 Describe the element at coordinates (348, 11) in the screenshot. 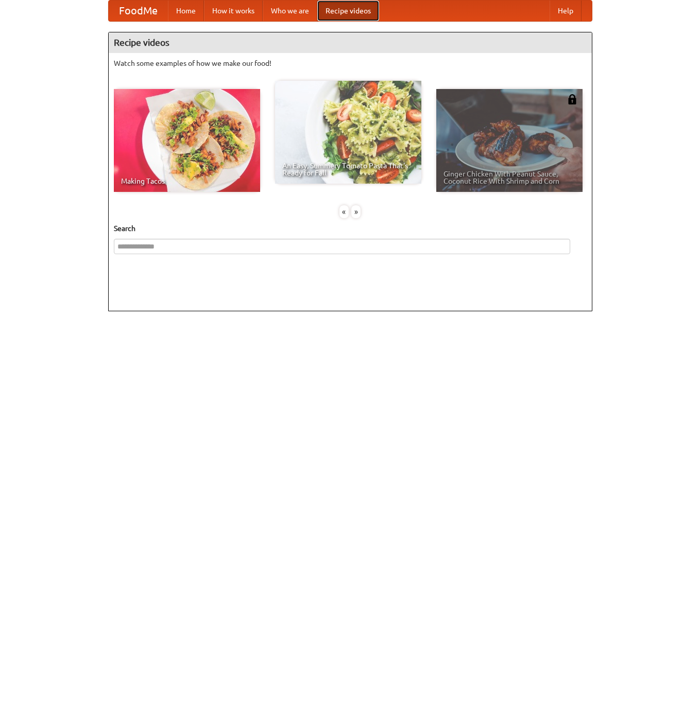

I see `a: Recipe videos` at that location.